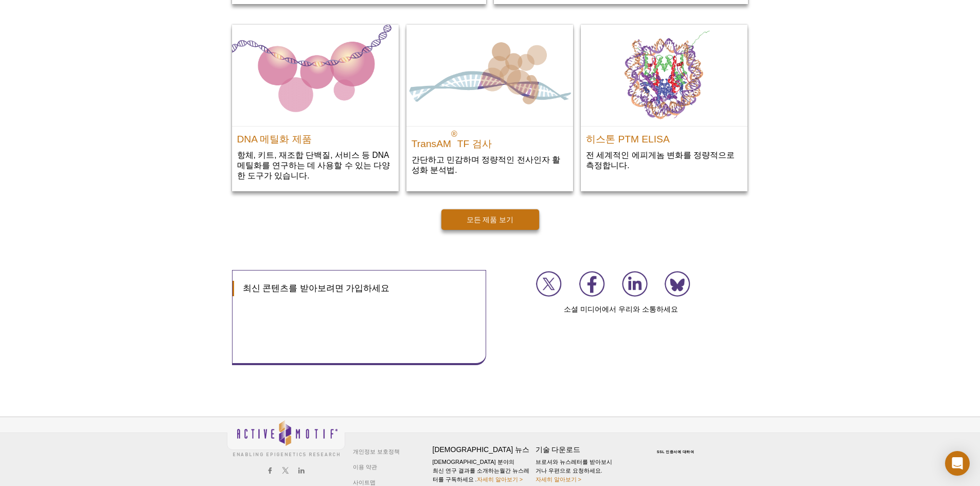 The height and width of the screenshot is (486, 980). I want to click on font: TF 검사, so click(475, 143).